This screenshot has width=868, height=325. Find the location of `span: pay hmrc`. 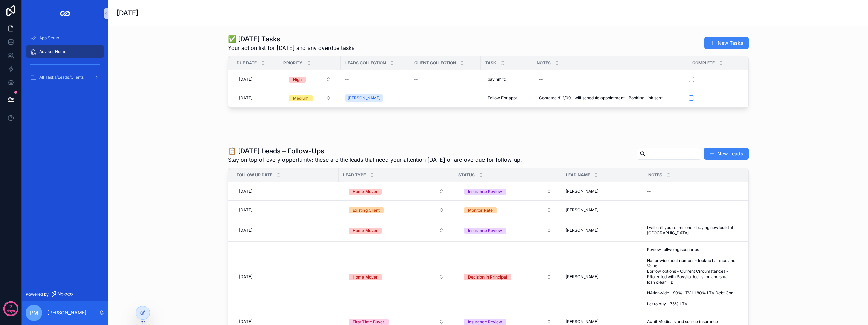

span: pay hmrc is located at coordinates (497, 79).